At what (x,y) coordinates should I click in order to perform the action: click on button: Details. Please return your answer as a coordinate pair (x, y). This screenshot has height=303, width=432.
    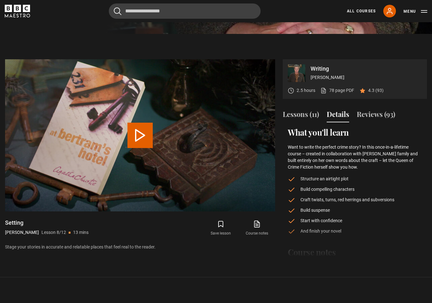
    Looking at the image, I should click on (338, 116).